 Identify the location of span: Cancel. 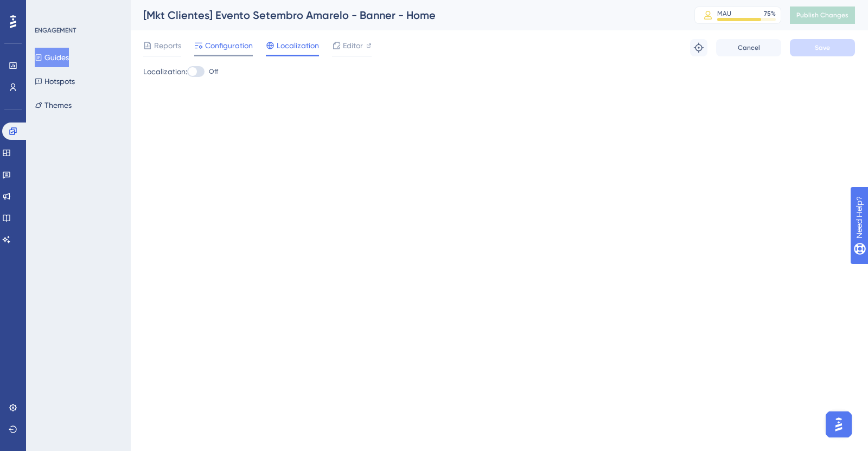
(749, 48).